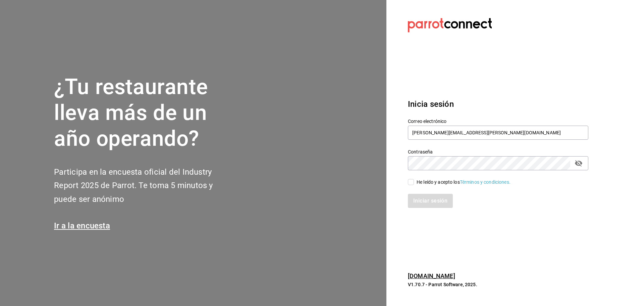 This screenshot has width=644, height=306. I want to click on a: Ir a la encuesta, so click(82, 226).